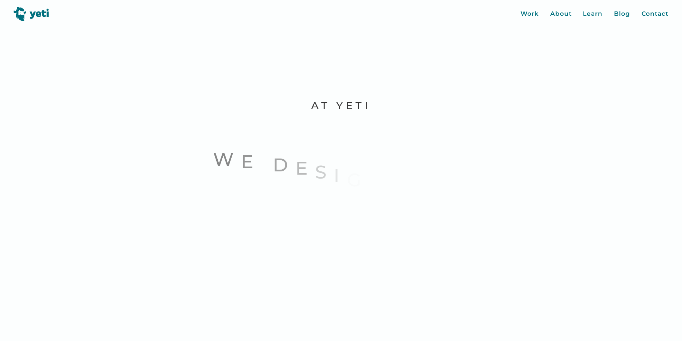 The width and height of the screenshot is (682, 341). I want to click on div: Blog, so click(622, 14).